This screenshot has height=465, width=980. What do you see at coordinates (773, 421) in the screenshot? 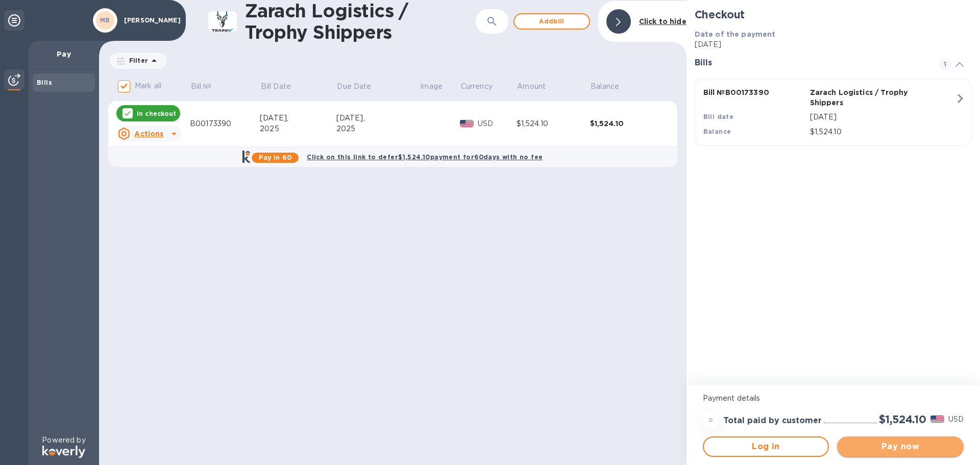
I see `h3: Total paid by customer` at bounding box center [773, 421].